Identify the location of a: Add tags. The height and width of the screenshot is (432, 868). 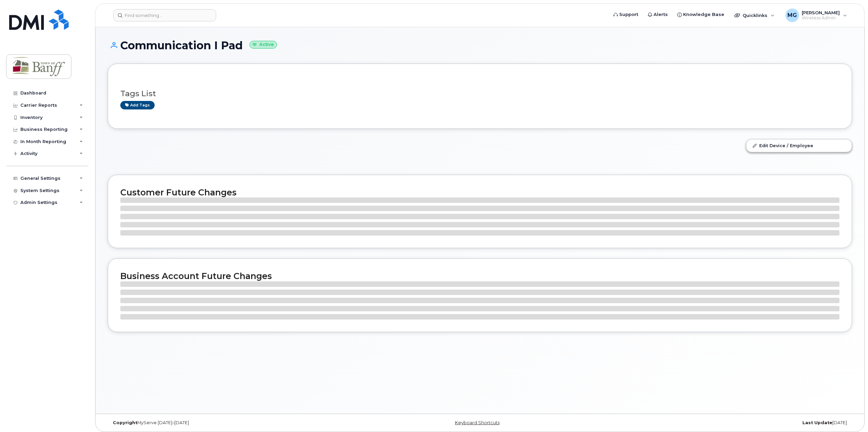
(137, 105).